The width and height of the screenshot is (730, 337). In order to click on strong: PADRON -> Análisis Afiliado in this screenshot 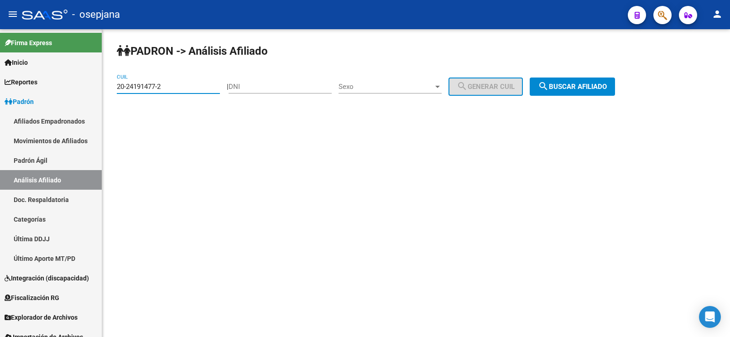, I will do `click(192, 51)`.